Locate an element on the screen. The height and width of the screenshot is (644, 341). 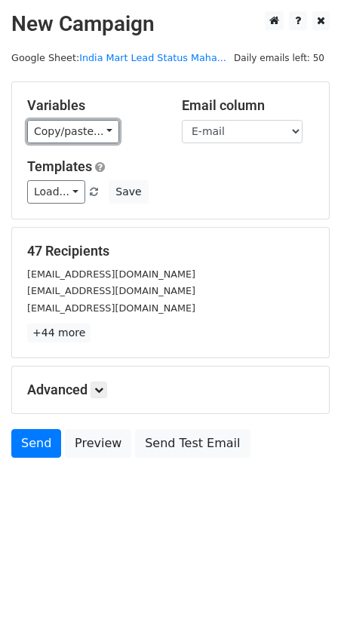
h5: Advanced is located at coordinates (170, 390).